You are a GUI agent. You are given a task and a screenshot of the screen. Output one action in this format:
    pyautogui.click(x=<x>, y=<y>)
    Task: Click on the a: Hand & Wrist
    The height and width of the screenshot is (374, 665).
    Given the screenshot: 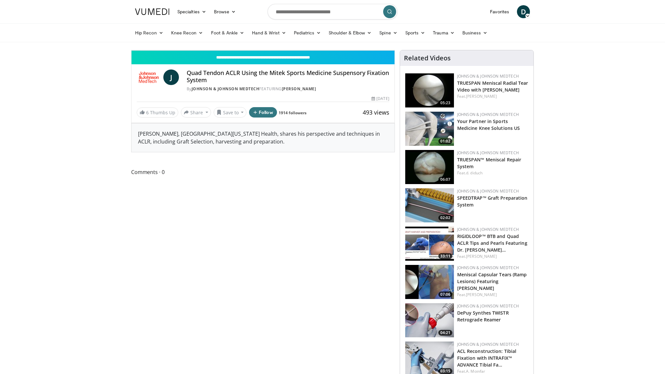 What is the action you would take?
    pyautogui.click(x=269, y=33)
    